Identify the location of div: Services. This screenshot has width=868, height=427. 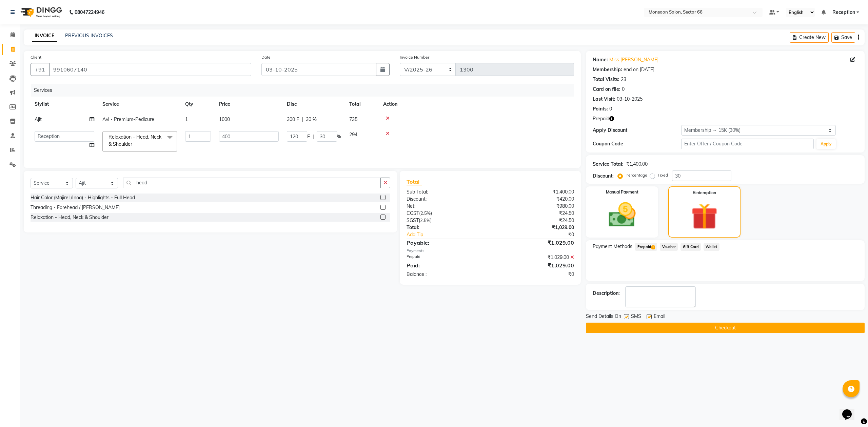
(305, 90).